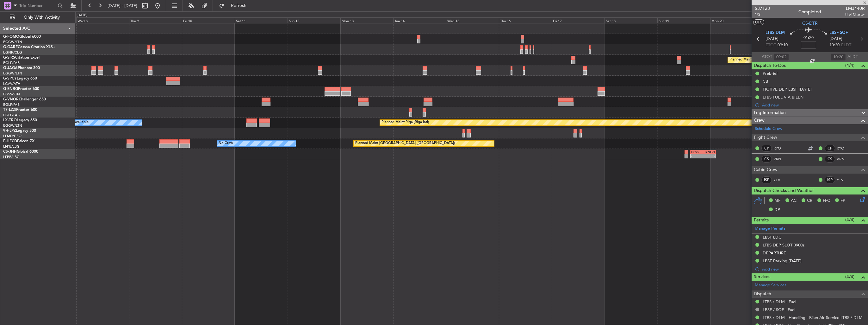 The height and width of the screenshot is (325, 868). What do you see at coordinates (13, 52) in the screenshot?
I see `a: EGNR/CEG` at bounding box center [13, 52].